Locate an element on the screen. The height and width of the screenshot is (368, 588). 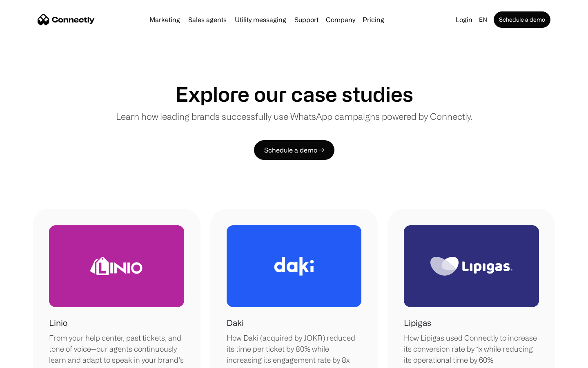
h1: Daki is located at coordinates (235, 323).